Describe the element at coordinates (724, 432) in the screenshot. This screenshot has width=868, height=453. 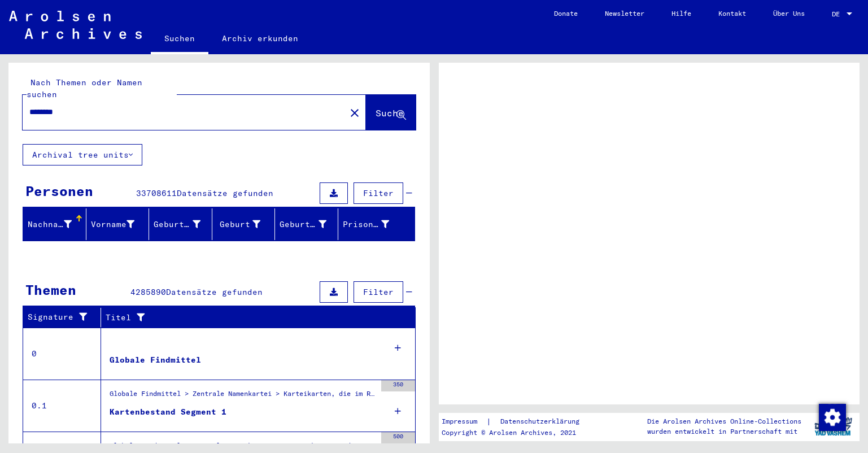
I see `p: wurden entwickelt in Partnerschaft mit` at that location.